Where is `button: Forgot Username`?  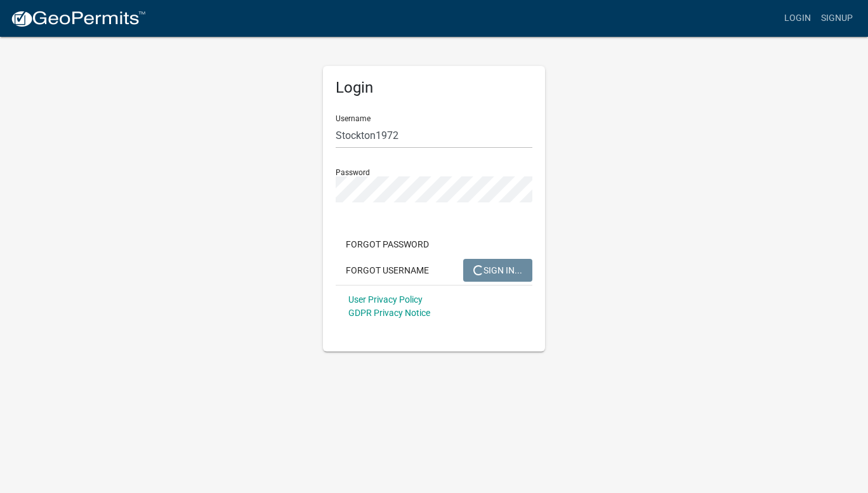
button: Forgot Username is located at coordinates (387, 270).